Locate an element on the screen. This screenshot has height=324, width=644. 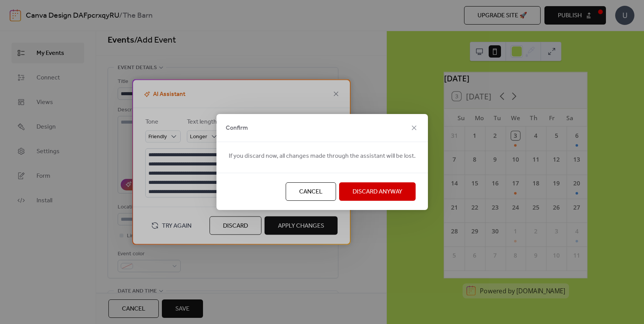
button: Cancel is located at coordinates (311, 191).